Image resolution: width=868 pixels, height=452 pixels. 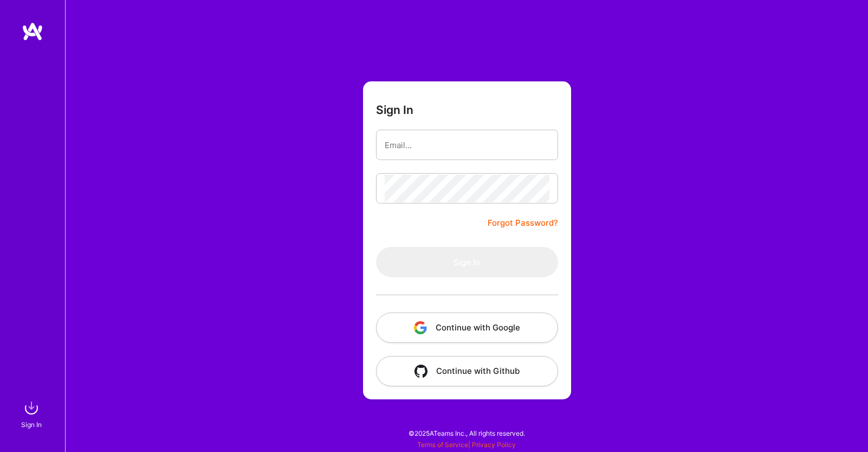 What do you see at coordinates (32, 424) in the screenshot?
I see `div: Sign In` at bounding box center [32, 424].